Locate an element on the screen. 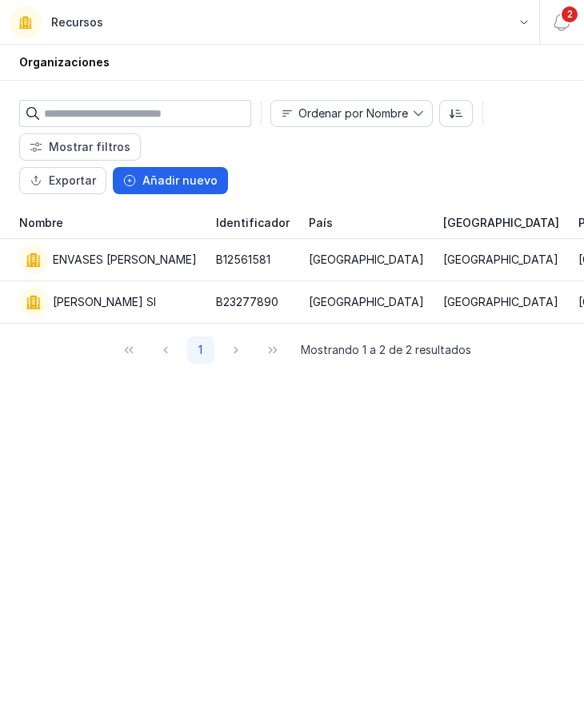 This screenshot has height=728, width=584. span: Mostrando 1 a 2 de 2 resultados is located at coordinates (386, 350).